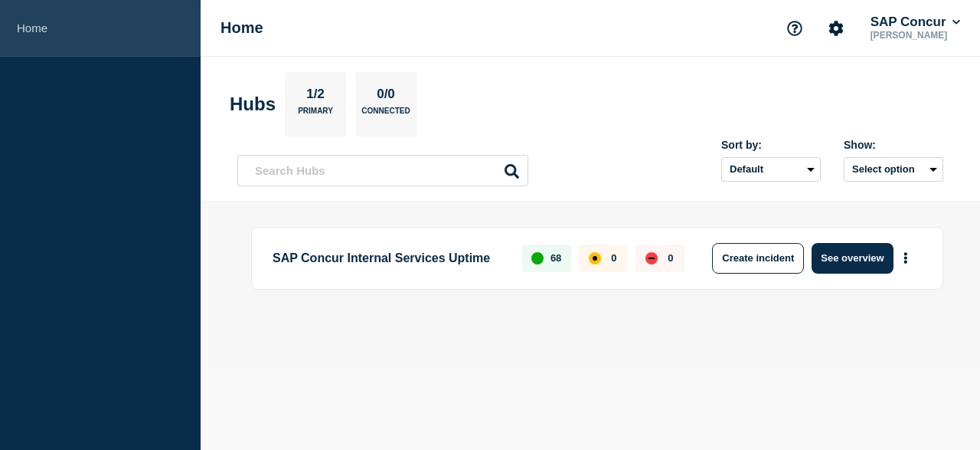 The image size is (980, 450). I want to click on div: Sort by:, so click(771, 145).